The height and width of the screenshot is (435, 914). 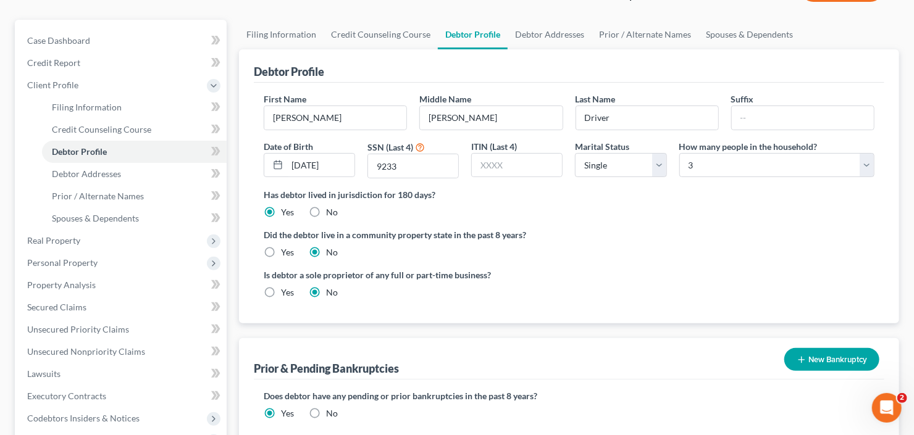 I want to click on span: Unsecured Nonpriority Claims, so click(x=86, y=351).